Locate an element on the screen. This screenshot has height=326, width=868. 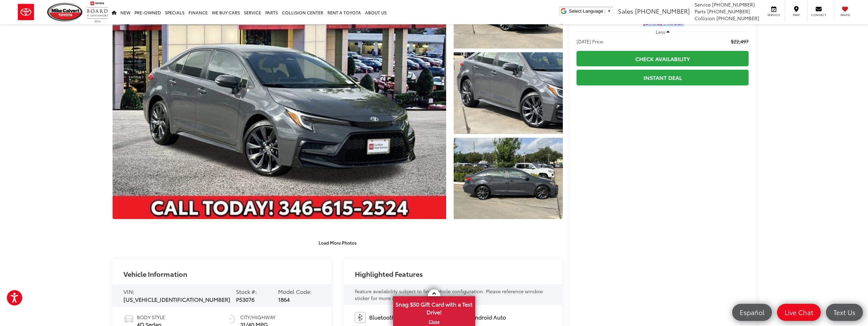
img: Bluetooth® is located at coordinates (360, 317).